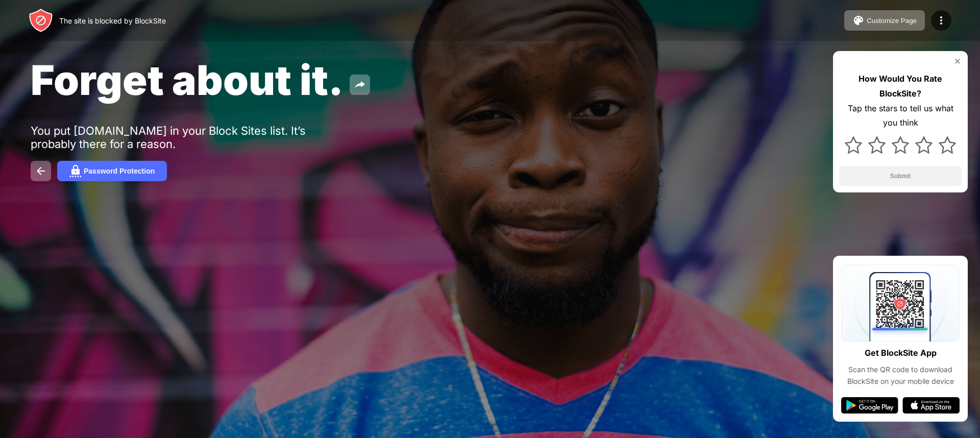 Image resolution: width=980 pixels, height=438 pixels. Describe the element at coordinates (119, 171) in the screenshot. I see `div: Password Protection` at that location.